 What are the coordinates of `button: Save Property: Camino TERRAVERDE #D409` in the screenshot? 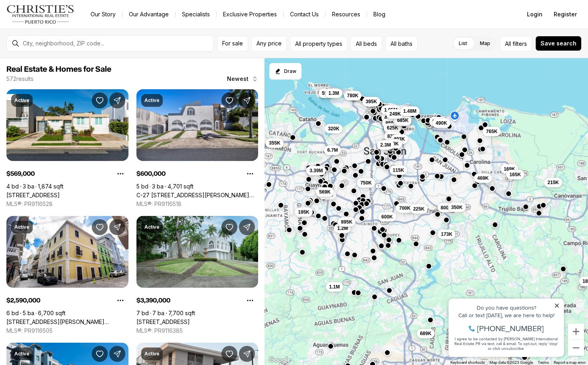 It's located at (100, 354).